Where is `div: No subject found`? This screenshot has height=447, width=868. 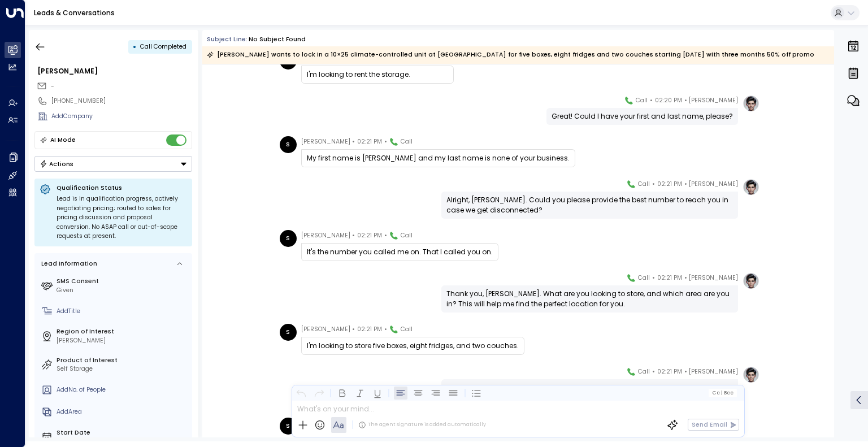
div: No subject found is located at coordinates (277, 40).